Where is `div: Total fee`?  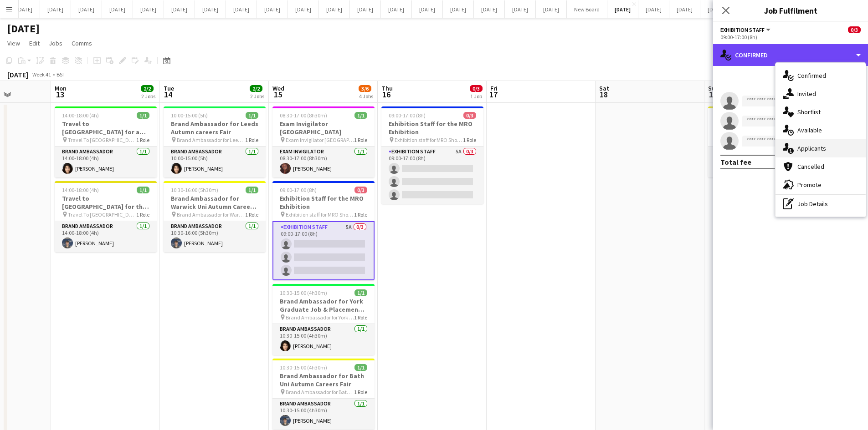
div: Total fee is located at coordinates (736, 162).